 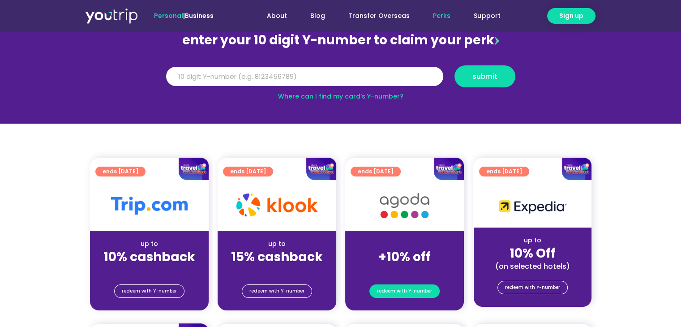 I want to click on a: About, so click(x=277, y=16).